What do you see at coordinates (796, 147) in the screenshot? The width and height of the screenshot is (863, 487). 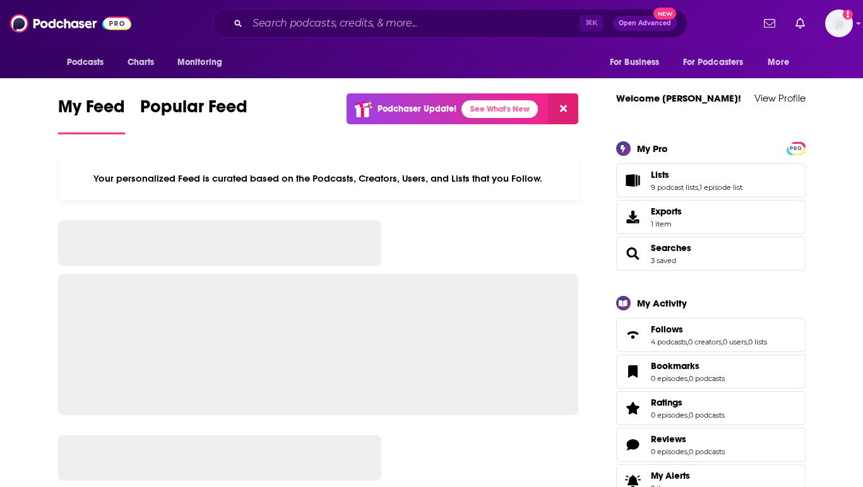 I see `a: PRO` at bounding box center [796, 147].